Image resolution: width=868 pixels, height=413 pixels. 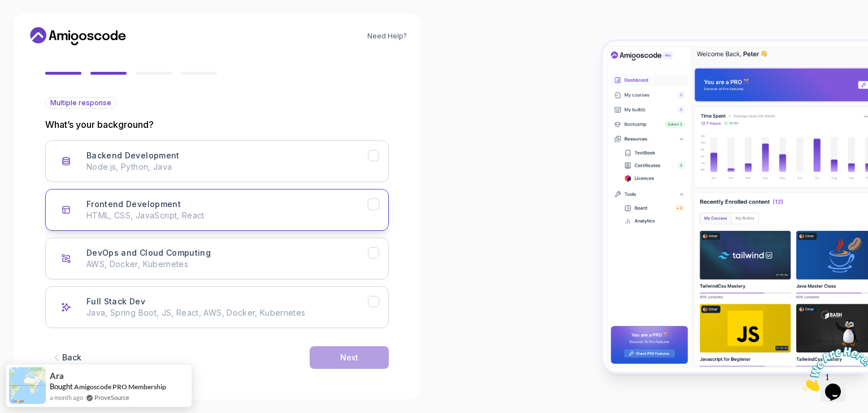 What do you see at coordinates (40, 27) in the screenshot?
I see `img: Chat attention grabber` at bounding box center [40, 27].